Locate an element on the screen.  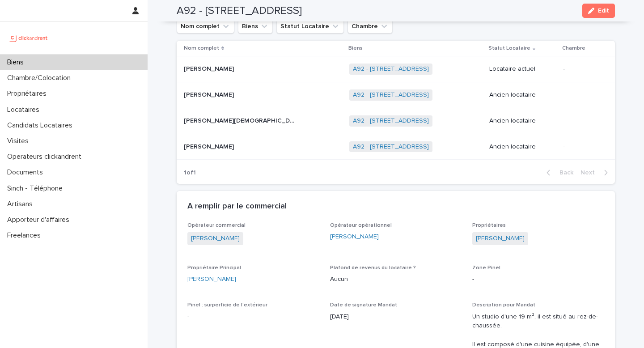
button: Nom complet is located at coordinates (205, 26).